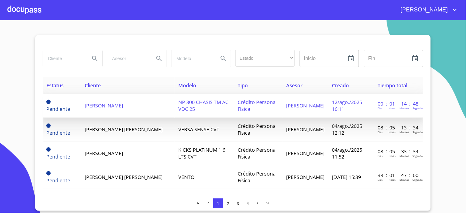 The height and width of the screenshot is (213, 466). Describe the element at coordinates (187, 85) in the screenshot. I see `span: Modelo` at that location.